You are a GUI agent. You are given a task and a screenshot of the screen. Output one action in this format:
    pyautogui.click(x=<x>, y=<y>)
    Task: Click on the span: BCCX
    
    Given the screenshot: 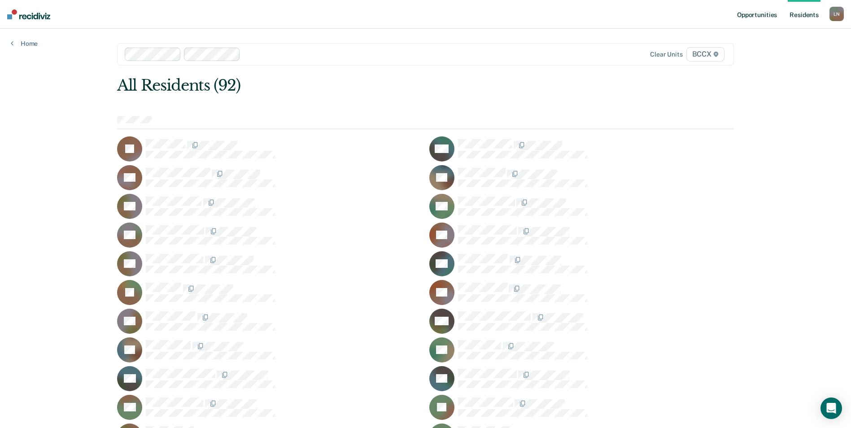 What is the action you would take?
    pyautogui.click(x=705, y=54)
    